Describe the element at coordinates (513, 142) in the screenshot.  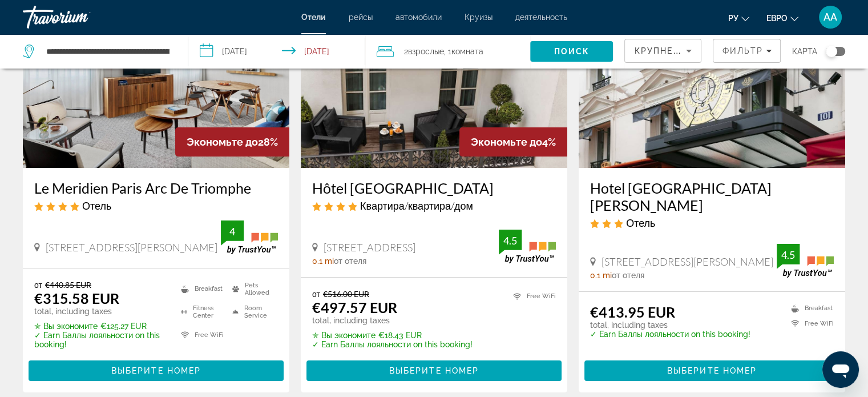
I see `div: 4%` at that location.